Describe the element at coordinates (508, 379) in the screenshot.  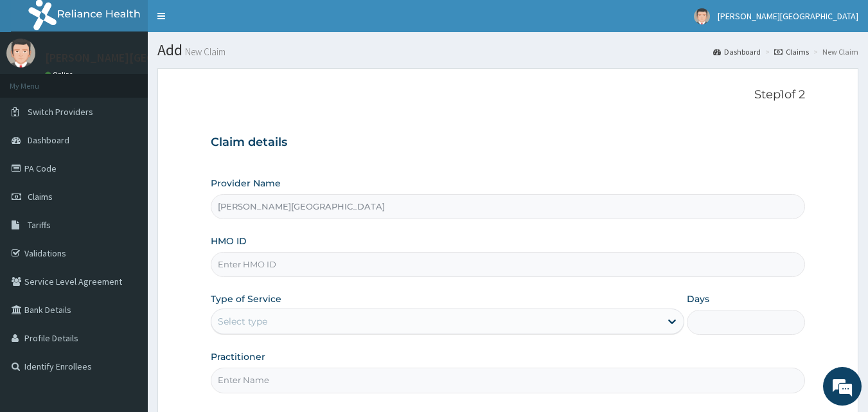
I see `input: Enter Name` at that location.